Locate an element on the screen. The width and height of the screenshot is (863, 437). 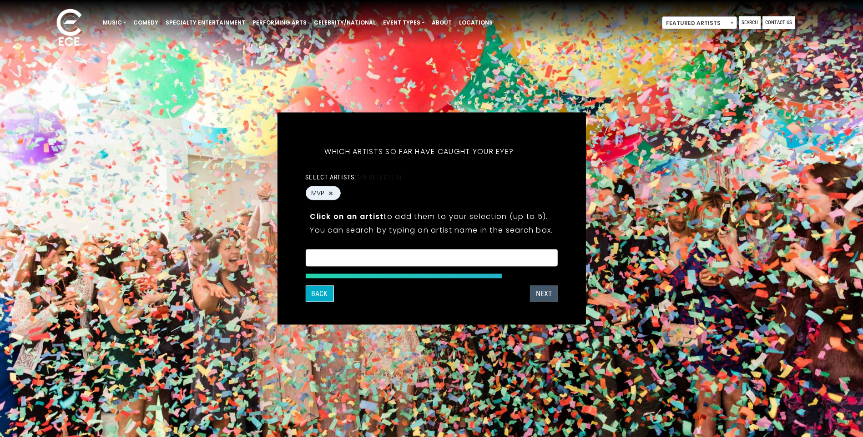
p: to add them to your selection (up to 5). is located at coordinates (431, 216).